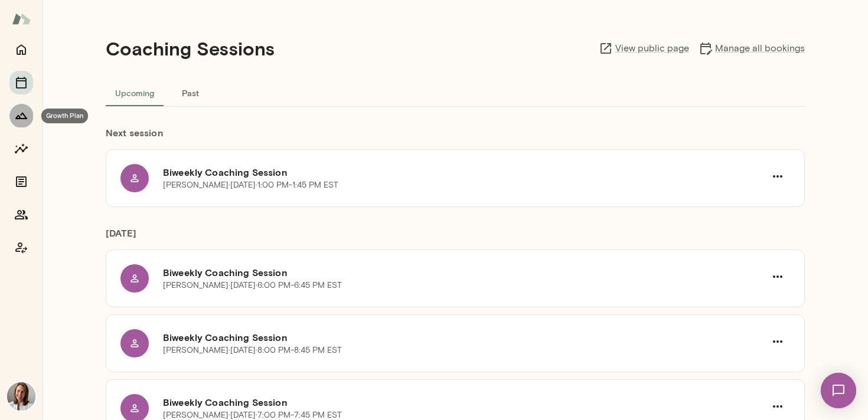  I want to click on img: Andrea Mayendia, so click(21, 396).